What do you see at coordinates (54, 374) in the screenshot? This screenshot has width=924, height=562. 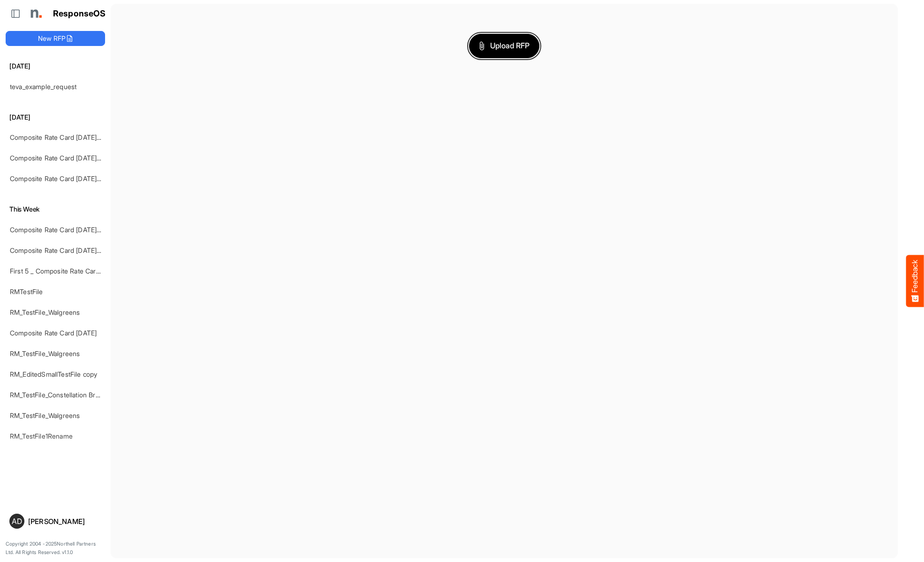 I see `a: RM_EditedSmallTestFile copy` at bounding box center [54, 374].